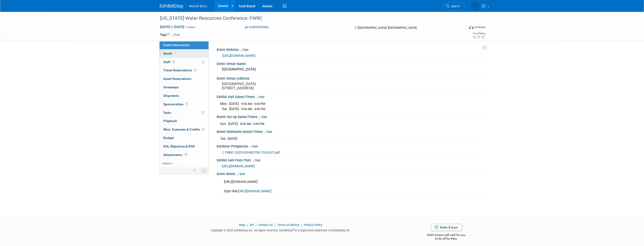  What do you see at coordinates (203, 129) in the screenshot?
I see `span: 2` at bounding box center [203, 129].